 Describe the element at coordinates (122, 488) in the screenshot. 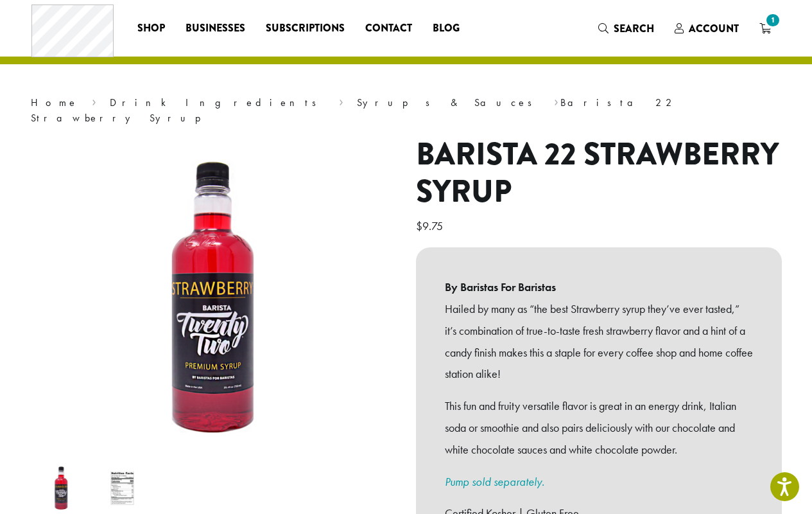

I see `img: Barista 22 Strawberry Syrup - Image 2` at that location.